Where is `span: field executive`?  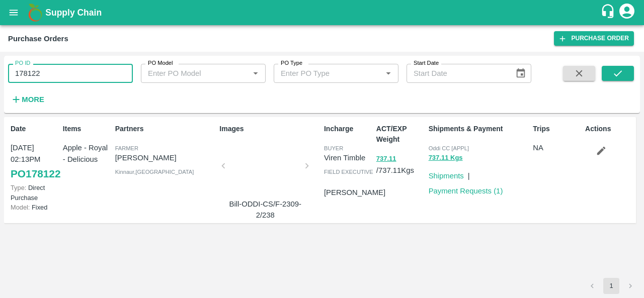
span: field executive is located at coordinates (348, 172).